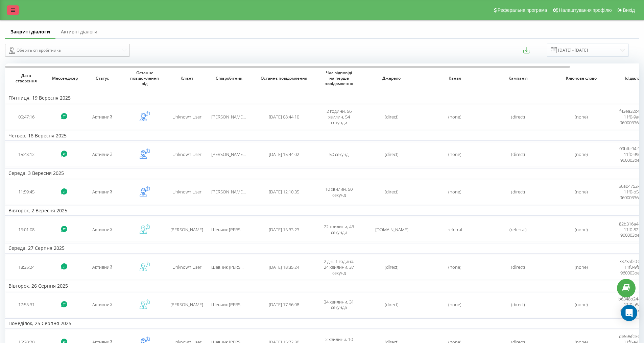  I want to click on span: Вихід, so click(629, 10).